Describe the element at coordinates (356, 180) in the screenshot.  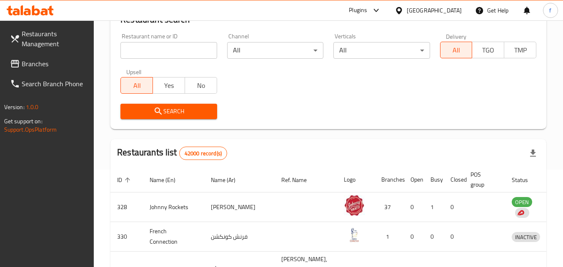
I see `th: Logo` at that location.